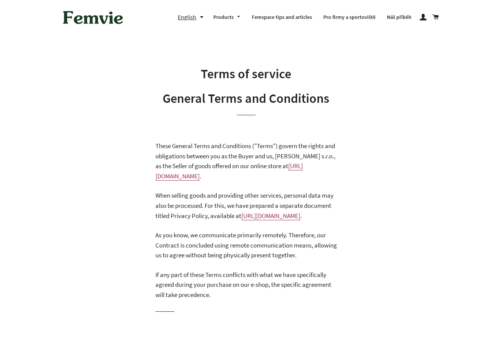 This screenshot has width=492, height=345. What do you see at coordinates (246, 285) in the screenshot?
I see `p: If any part of these Terms conflicts with what we have specifically agreed during your purchase o...` at bounding box center [246, 285].